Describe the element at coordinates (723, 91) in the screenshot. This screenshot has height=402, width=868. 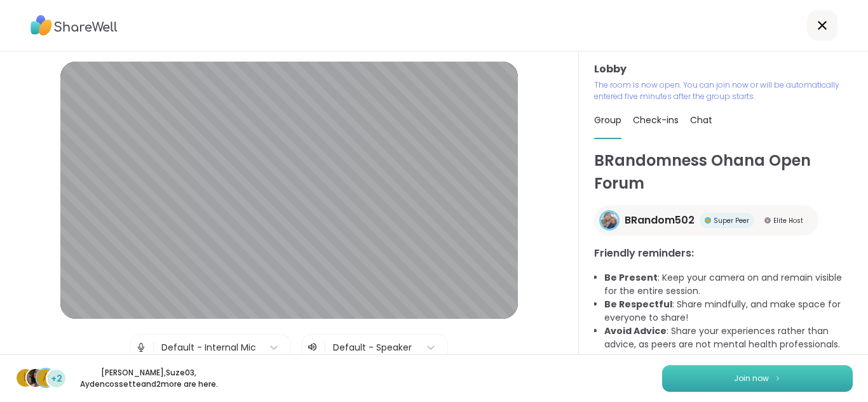
I see `p: The room is now open. You can join now or will be automatically entered five minutes after the gr...` at that location.